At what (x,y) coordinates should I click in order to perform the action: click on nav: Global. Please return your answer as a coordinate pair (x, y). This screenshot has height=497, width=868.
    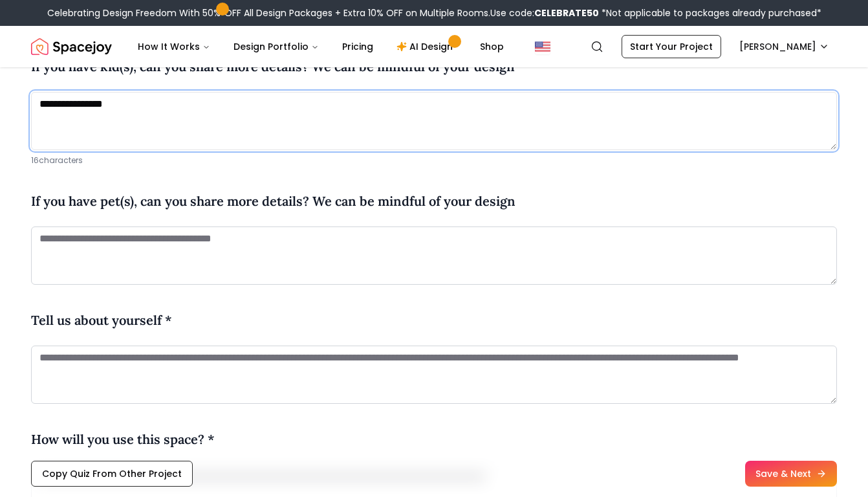
    Looking at the image, I should click on (434, 46).